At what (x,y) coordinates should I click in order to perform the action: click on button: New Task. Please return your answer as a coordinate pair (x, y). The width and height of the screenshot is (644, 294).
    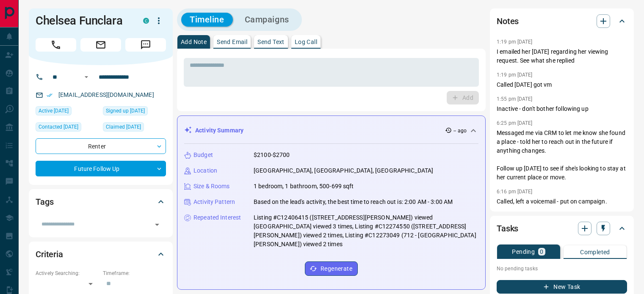
    Looking at the image, I should click on (561, 287).